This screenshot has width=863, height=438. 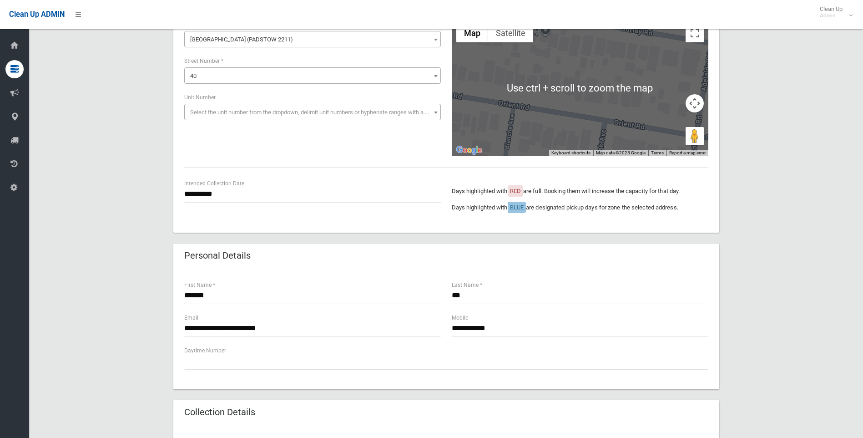 What do you see at coordinates (571, 153) in the screenshot?
I see `button: Keyboard shortcuts` at bounding box center [571, 153].